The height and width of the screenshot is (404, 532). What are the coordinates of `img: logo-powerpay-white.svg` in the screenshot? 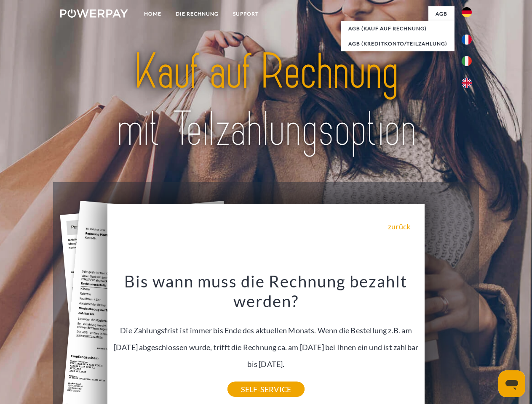 It's located at (94, 14).